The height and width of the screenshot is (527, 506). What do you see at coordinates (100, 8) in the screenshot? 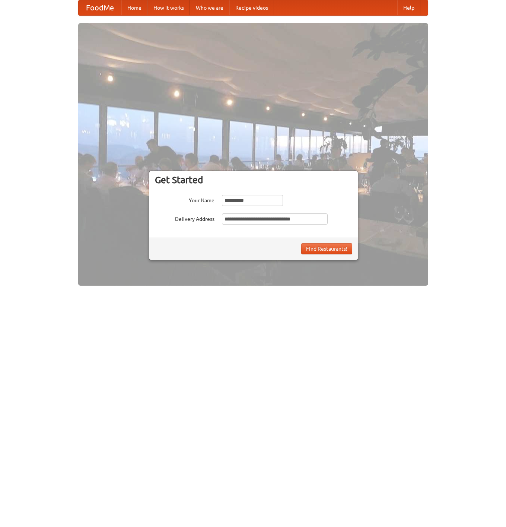
I see `a: FoodMe` at bounding box center [100, 8].